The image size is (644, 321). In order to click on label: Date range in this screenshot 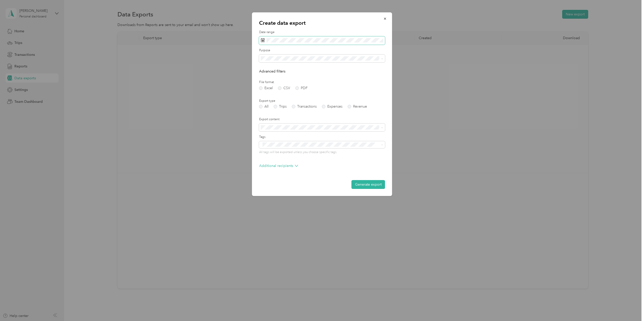, I will do `click(322, 32)`.